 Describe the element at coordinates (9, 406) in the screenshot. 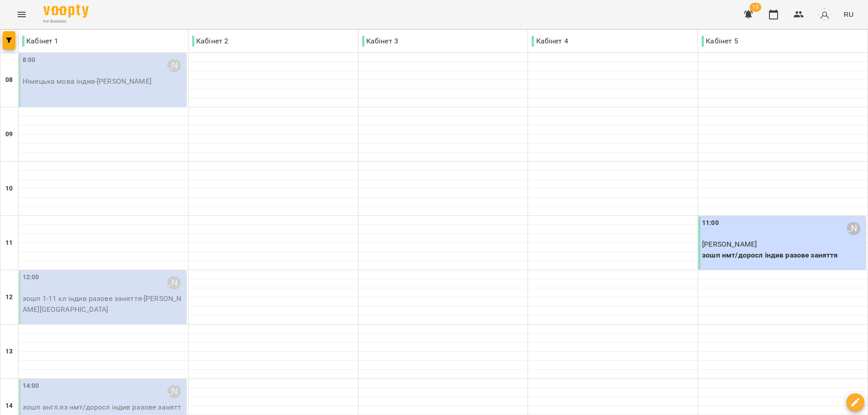

I see `h6: 14` at that location.